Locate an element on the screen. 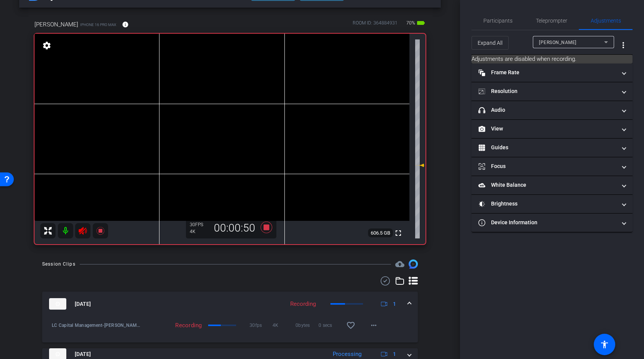  span: 0 secs is located at coordinates (330, 325).